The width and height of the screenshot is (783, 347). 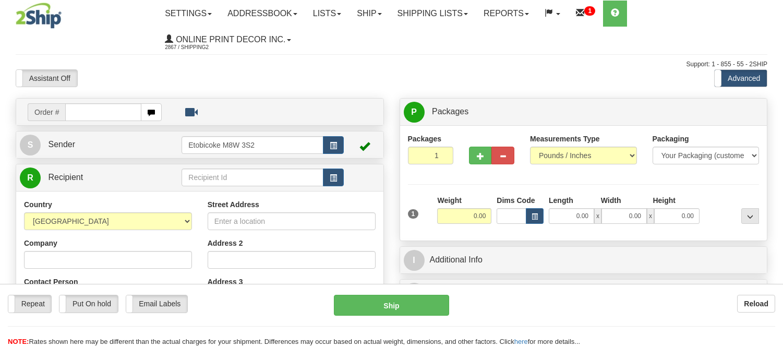 What do you see at coordinates (39, 16) in the screenshot?
I see `img: logo2867.jpg` at bounding box center [39, 16].